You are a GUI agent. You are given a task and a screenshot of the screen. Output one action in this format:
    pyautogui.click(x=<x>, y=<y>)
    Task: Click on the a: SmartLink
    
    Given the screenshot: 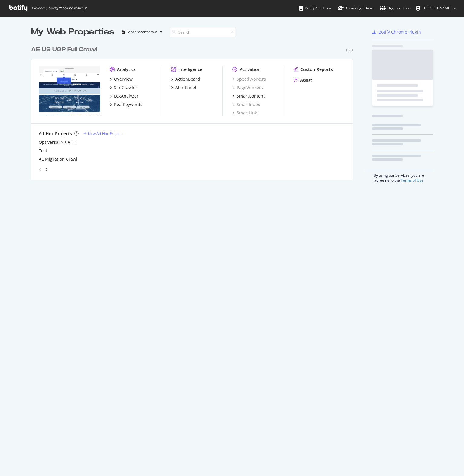 What is the action you would take?
    pyautogui.click(x=245, y=113)
    